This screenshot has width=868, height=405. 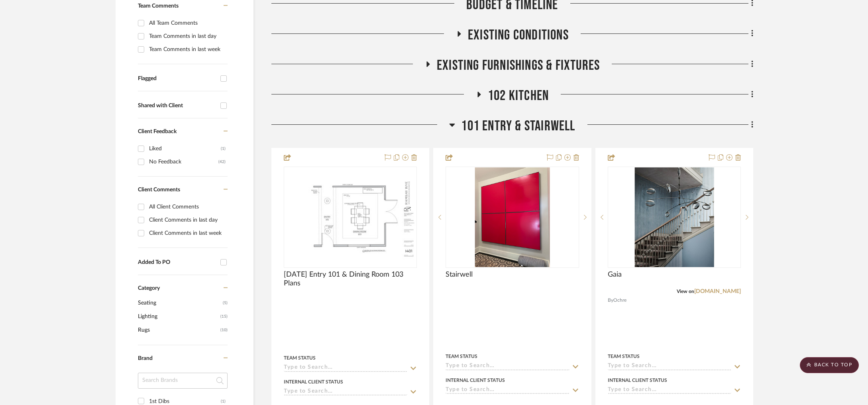 What do you see at coordinates (179, 303) in the screenshot?
I see `span: Seating` at bounding box center [179, 303].